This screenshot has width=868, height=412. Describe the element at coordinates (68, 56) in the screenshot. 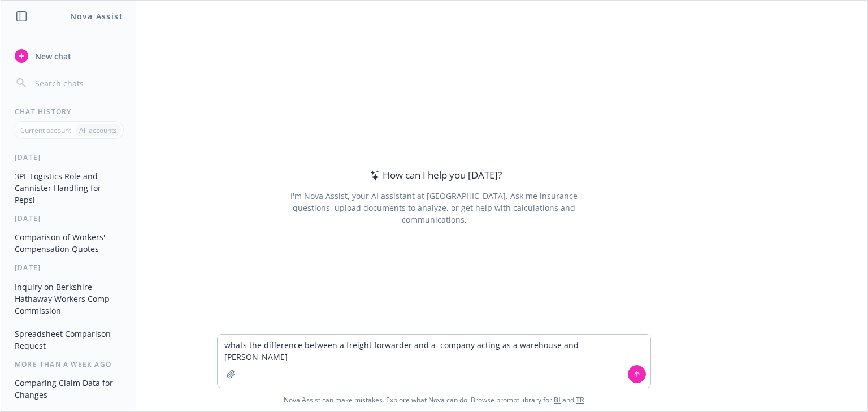

I see `button: New chat` at that location.